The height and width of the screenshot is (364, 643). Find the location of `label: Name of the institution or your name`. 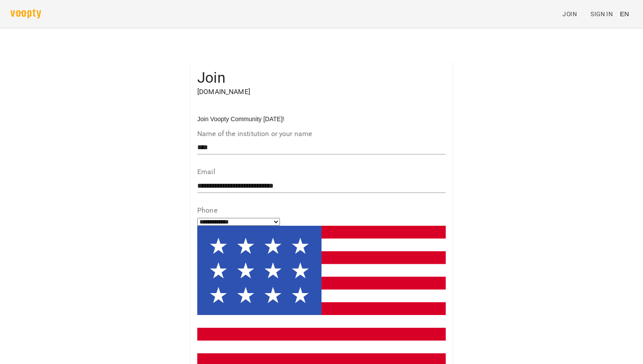

label: Name of the institution or your name is located at coordinates (322, 134).